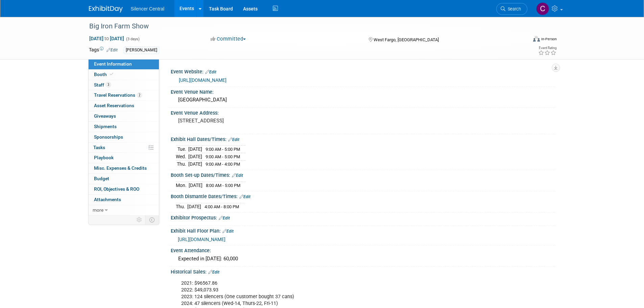 This screenshot has height=308, width=644. I want to click on a: Giveaways, so click(124, 116).